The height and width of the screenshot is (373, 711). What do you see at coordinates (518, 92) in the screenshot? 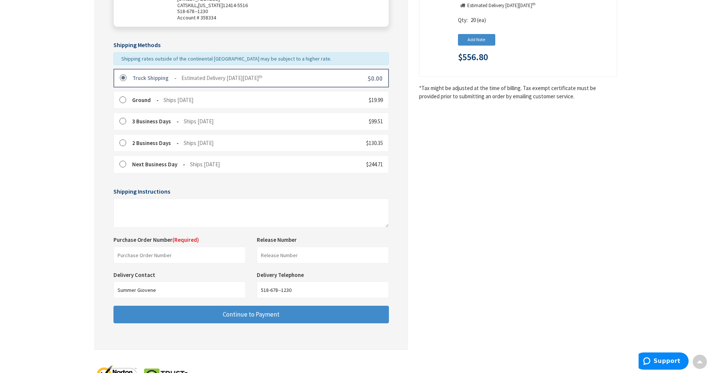
I see `*Tax might be adjusted at the time of billing. Tax exempt certificate must be provided prior to s...` at bounding box center [518, 92].